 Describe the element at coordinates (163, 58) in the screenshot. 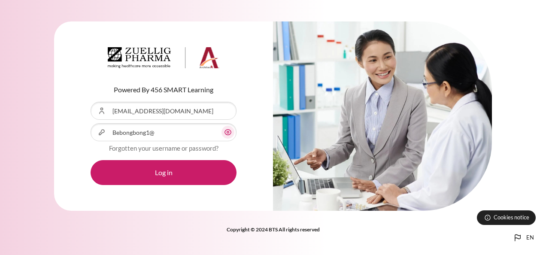

I see `img: Architeck` at that location.